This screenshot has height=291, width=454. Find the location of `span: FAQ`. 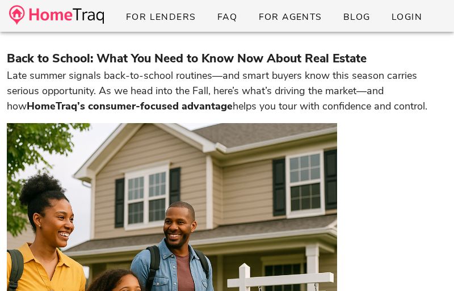

span: FAQ is located at coordinates (227, 17).